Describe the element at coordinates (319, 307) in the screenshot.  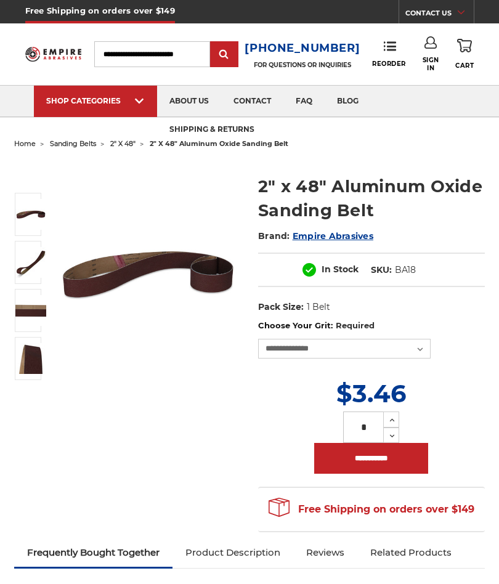
I see `dd: 1 Belt` at that location.